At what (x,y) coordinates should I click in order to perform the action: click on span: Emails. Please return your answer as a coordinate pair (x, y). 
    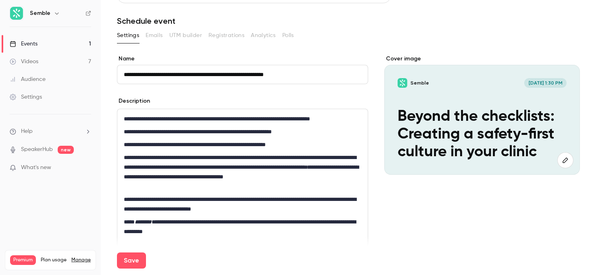
    Looking at the image, I should click on (154, 35).